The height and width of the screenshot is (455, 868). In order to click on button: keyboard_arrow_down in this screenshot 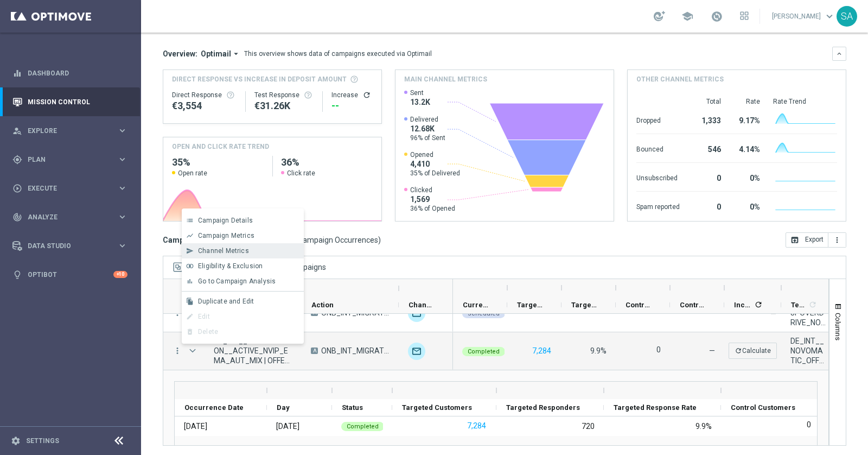, I will do `click(839, 54)`.